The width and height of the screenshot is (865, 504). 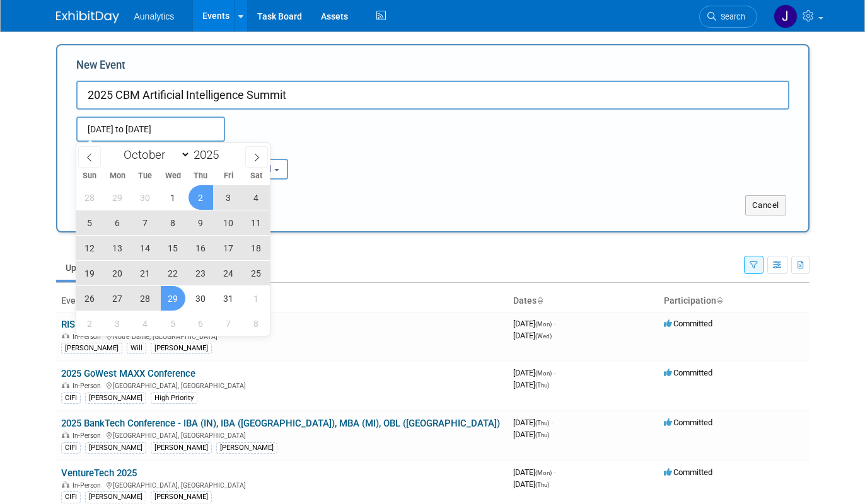 I want to click on span: October 7, 2025, so click(x=145, y=222).